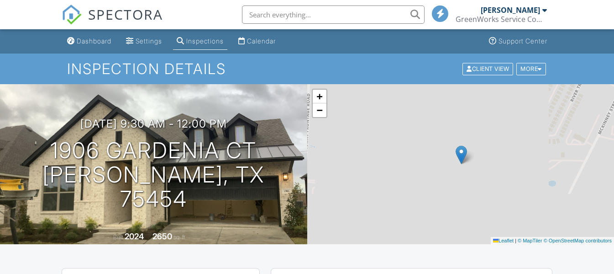 This screenshot has width=614, height=274. What do you see at coordinates (333, 15) in the screenshot?
I see `input: Search everything...` at bounding box center [333, 15].